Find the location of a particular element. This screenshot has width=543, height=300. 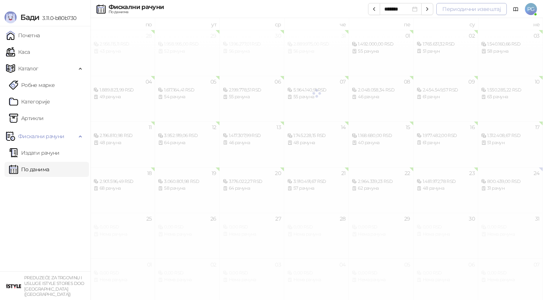

span: Бади is located at coordinates (30, 17).